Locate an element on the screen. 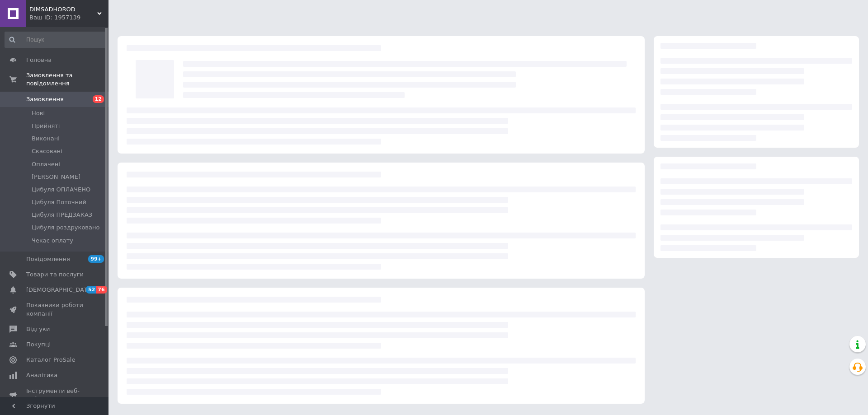 Image resolution: width=868 pixels, height=415 pixels. span: 99+ is located at coordinates (96, 259).